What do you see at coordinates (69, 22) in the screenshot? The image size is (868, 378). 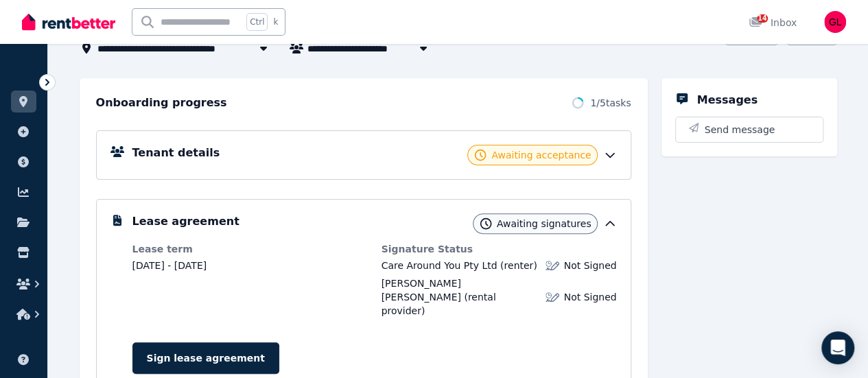 I see `img: RentBetter` at bounding box center [69, 22].